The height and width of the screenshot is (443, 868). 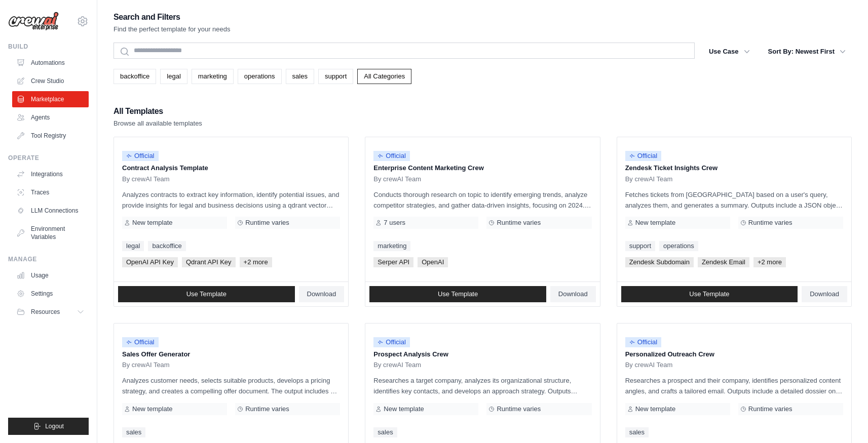 I want to click on span: OpenAI, so click(x=432, y=262).